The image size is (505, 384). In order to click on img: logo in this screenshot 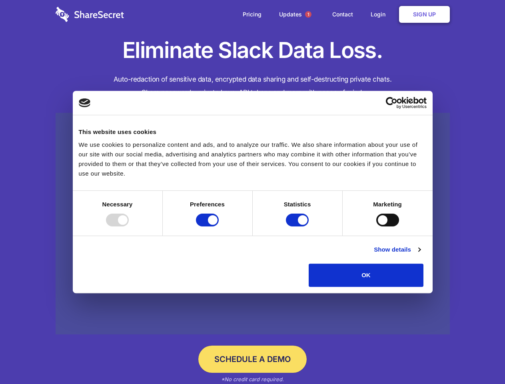, I will do `click(85, 103)`.